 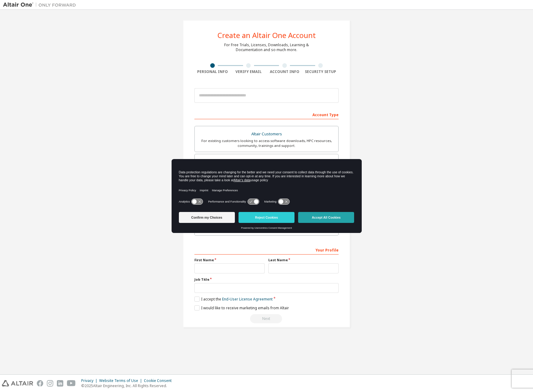 What do you see at coordinates (267, 280) in the screenshot?
I see `label: Job Title` at bounding box center [267, 280].